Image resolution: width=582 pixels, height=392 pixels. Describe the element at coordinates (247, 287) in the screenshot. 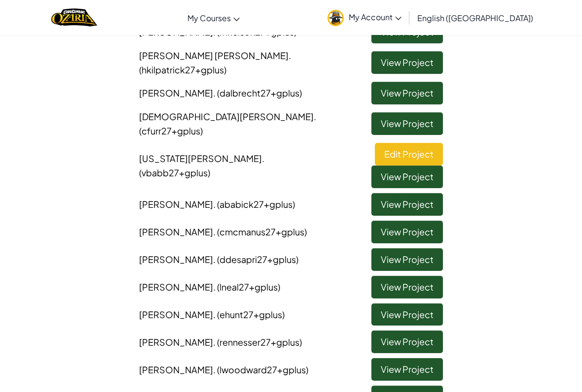

I see `span: . (lneal27+gplus)` at that location.